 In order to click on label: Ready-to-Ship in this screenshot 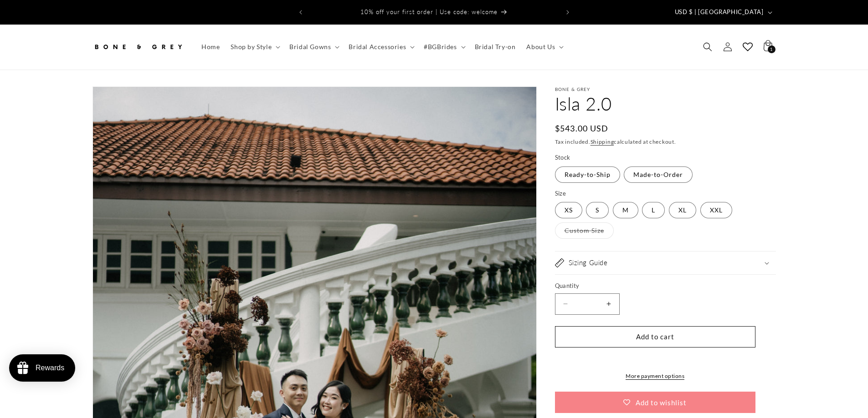, I will do `click(587, 175)`.